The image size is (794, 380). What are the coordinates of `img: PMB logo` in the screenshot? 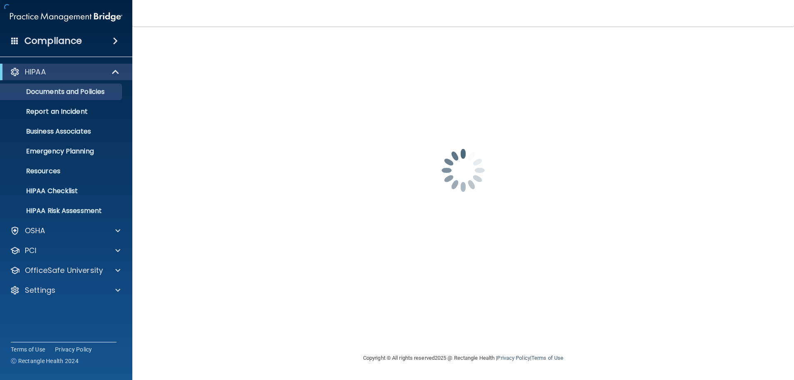 It's located at (66, 17).